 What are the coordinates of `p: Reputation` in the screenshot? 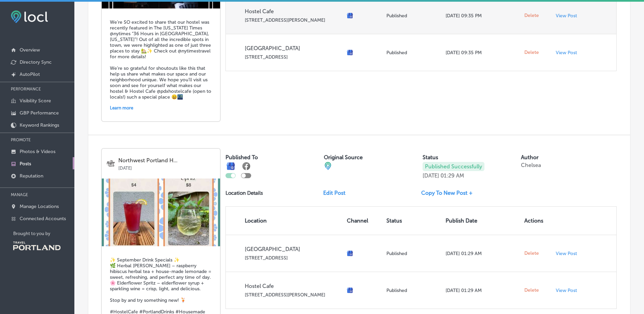 It's located at (31, 176).